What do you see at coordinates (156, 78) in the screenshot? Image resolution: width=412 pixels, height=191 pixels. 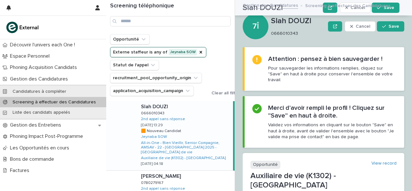 I see `button: recruitment_pool_opportunity_origin` at bounding box center [156, 78].